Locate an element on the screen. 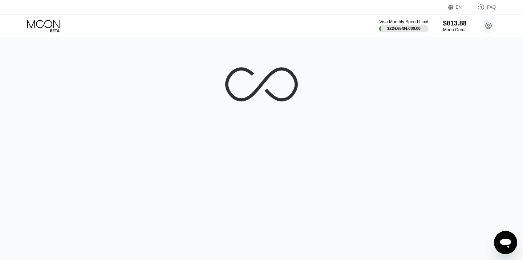 Image resolution: width=523 pixels, height=260 pixels. div: EN is located at coordinates (459, 7).